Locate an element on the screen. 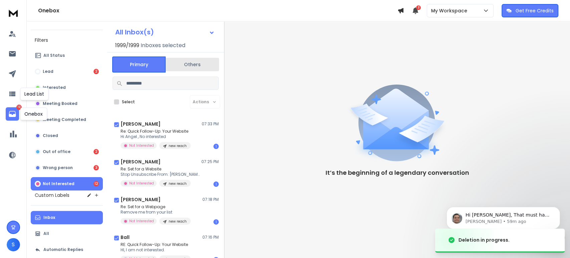  button: Get Free Credits is located at coordinates (530, 11).